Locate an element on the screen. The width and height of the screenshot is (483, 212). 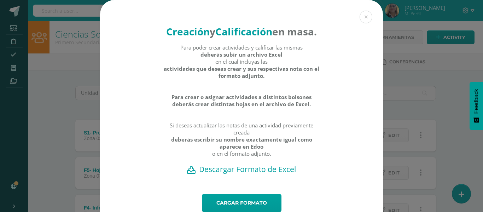
strong: Para crear o asignar actividades a distintos bolsones deberás crear distintas hojas en el archivo... is located at coordinates (241, 100).